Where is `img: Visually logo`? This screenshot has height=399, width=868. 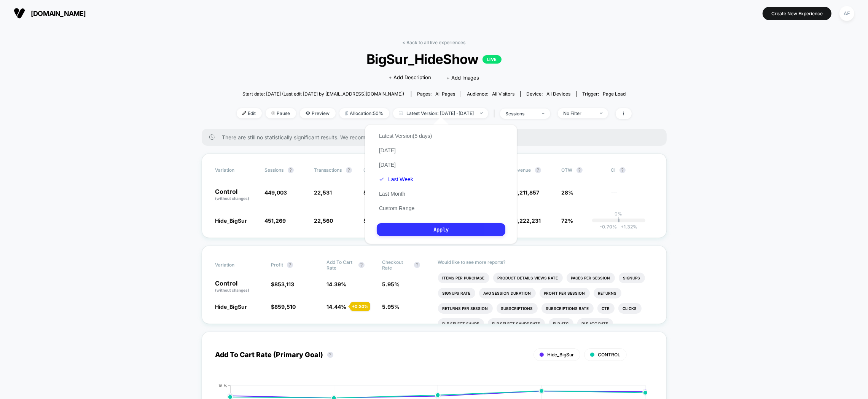
img: Visually logo is located at coordinates (19, 13).